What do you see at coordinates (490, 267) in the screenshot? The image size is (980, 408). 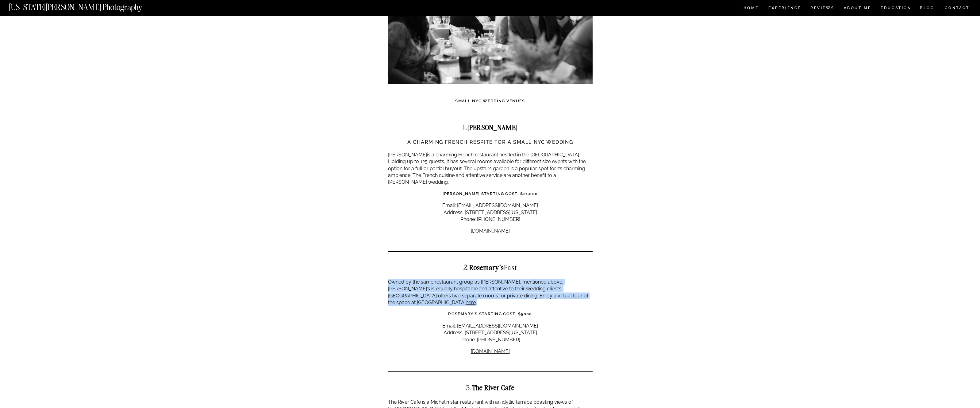 I see `h2: 2. East` at bounding box center [490, 267].